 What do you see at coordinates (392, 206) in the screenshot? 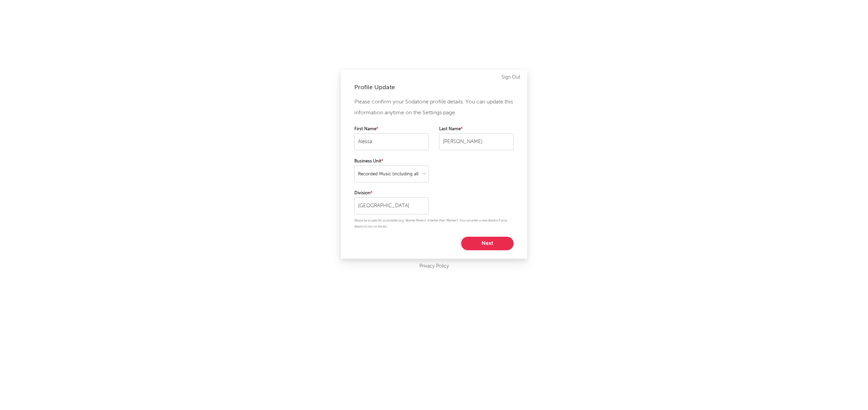
I see `input: Your division` at bounding box center [392, 206].